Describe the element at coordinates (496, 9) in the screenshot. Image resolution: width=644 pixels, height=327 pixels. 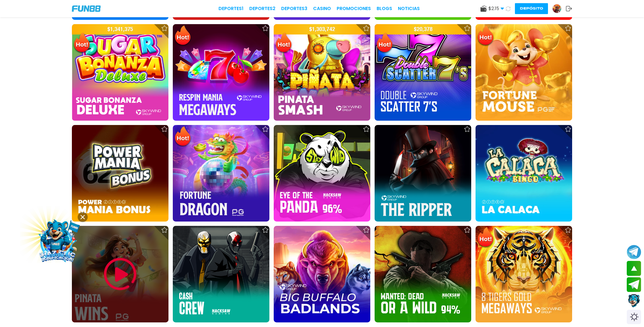
I see `span: $ 2.15` at that location.